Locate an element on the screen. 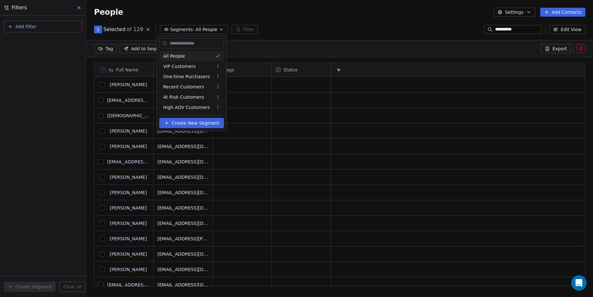 The width and height of the screenshot is (593, 297). span: All People is located at coordinates (174, 56).